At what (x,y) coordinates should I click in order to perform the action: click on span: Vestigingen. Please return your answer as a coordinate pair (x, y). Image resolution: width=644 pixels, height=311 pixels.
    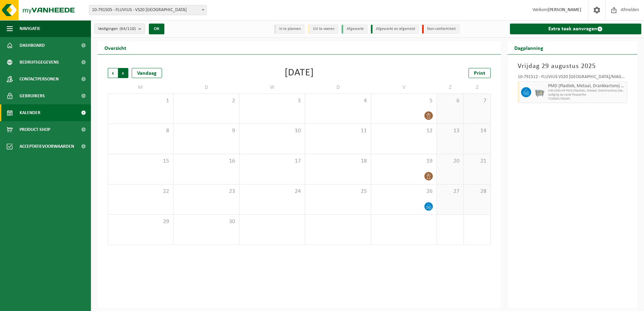
    Looking at the image, I should click on (117, 29).